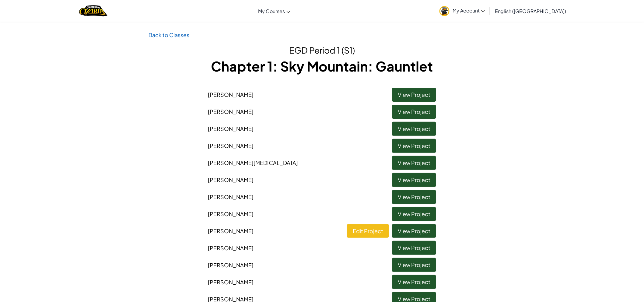 The image size is (644, 302). I want to click on a: My Courses, so click(274, 11).